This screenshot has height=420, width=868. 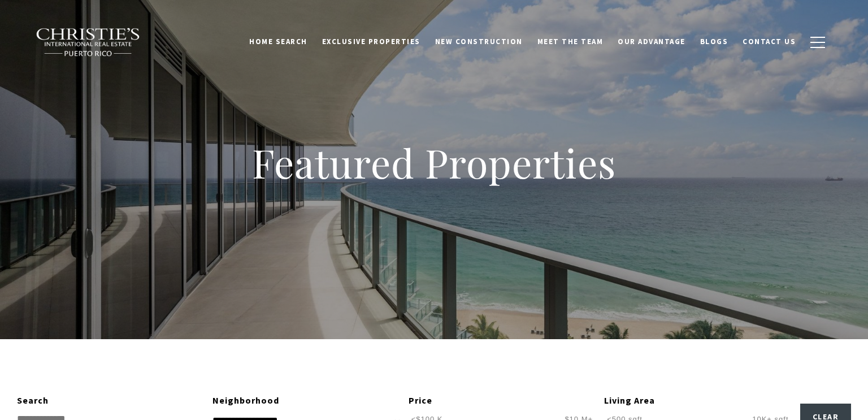 I want to click on div: Search, so click(x=110, y=401).